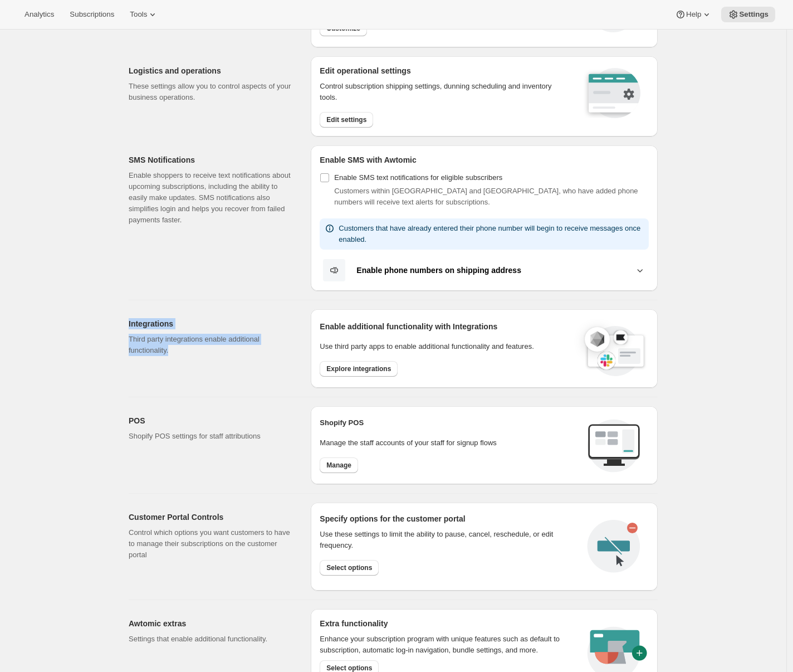 Image resolution: width=793 pixels, height=672 pixels. What do you see at coordinates (484, 160) in the screenshot?
I see `h2: Enable SMS with Awtomic` at bounding box center [484, 160].